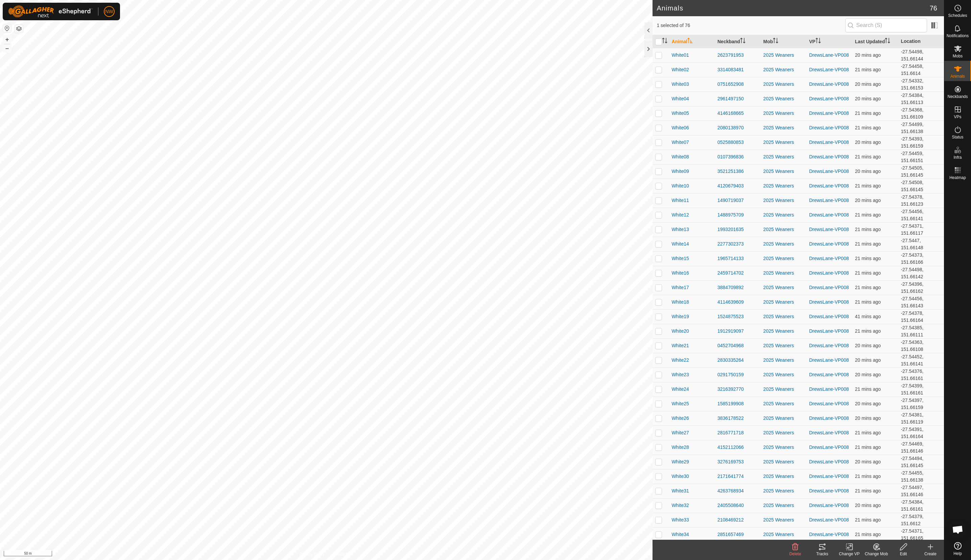 Image resolution: width=971 pixels, height=560 pixels. Describe the element at coordinates (921, 55) in the screenshot. I see `td: -27.54498, 151.66144` at that location.